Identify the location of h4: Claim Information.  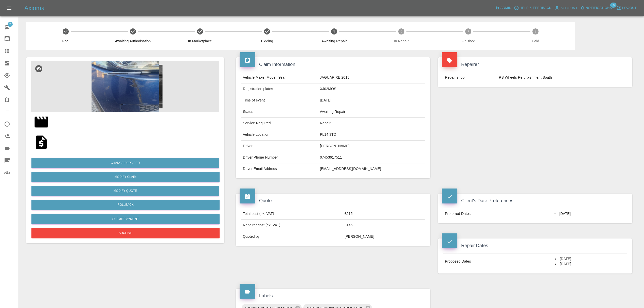
(333, 65).